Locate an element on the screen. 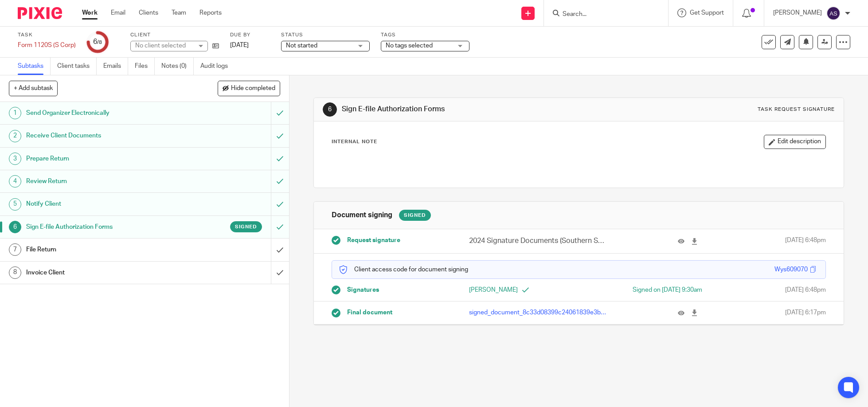  a: Files is located at coordinates (145, 66).